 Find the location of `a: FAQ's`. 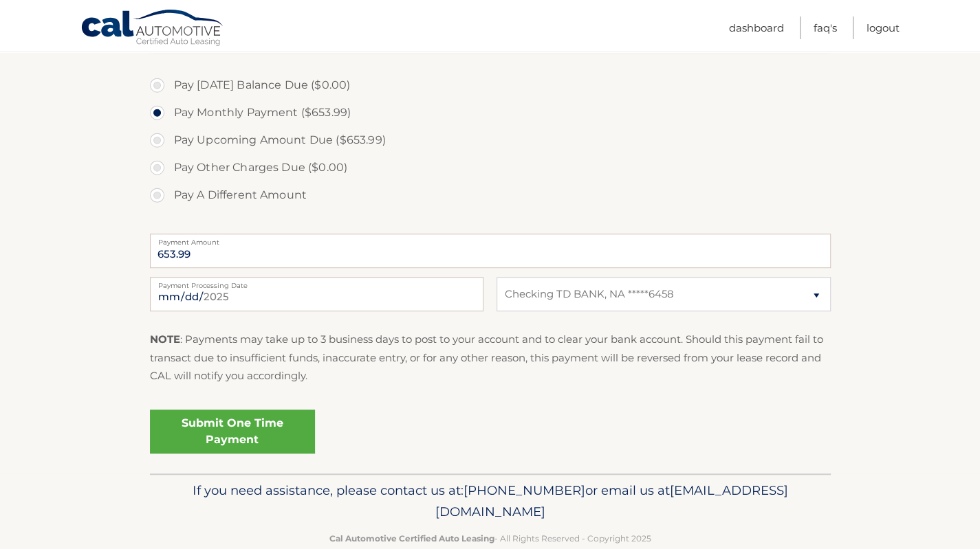

a: FAQ's is located at coordinates (825, 28).